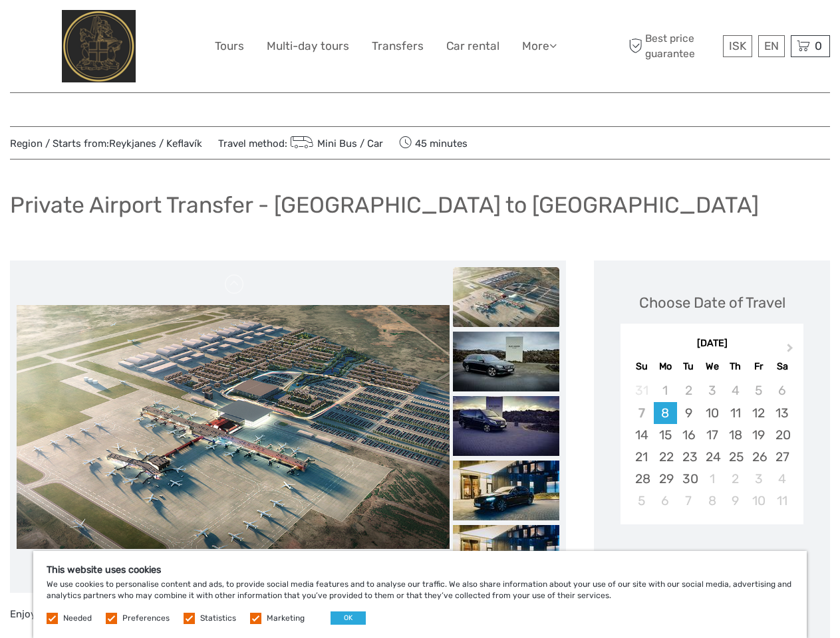  What do you see at coordinates (156, 144) in the screenshot?
I see `a: Reykjanes / Keflavík` at bounding box center [156, 144].